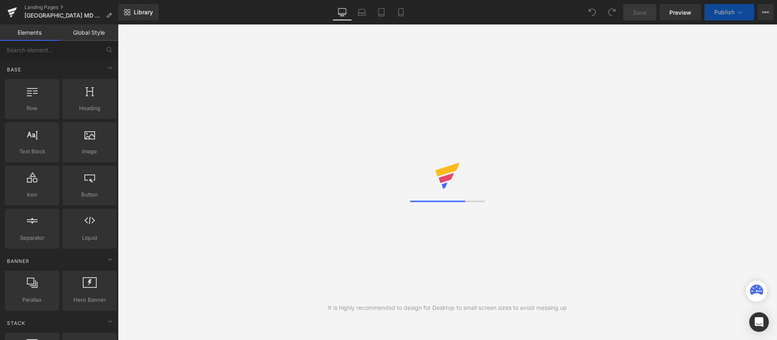  Describe the element at coordinates (71, 7) in the screenshot. I see `a: Landing Pages` at that location.